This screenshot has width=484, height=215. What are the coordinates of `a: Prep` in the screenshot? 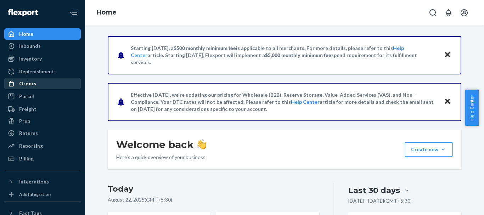 It's located at (43, 121).